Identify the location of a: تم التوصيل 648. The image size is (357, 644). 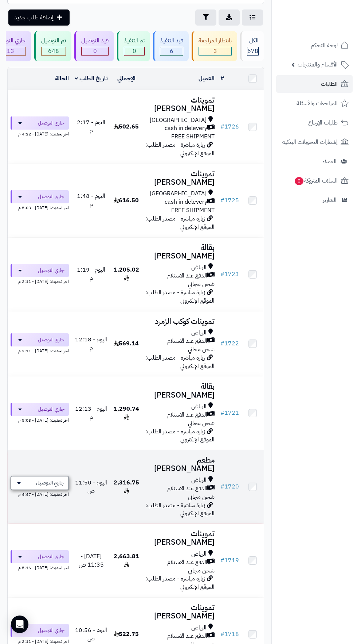
(53, 46).